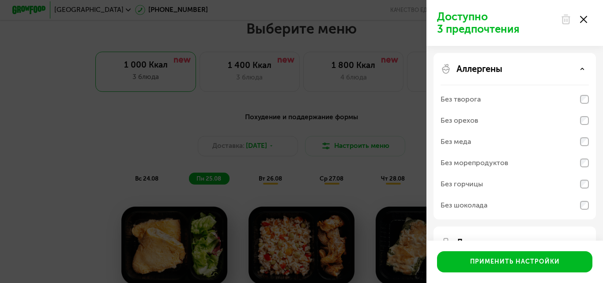 This screenshot has width=603, height=283. Describe the element at coordinates (464, 205) in the screenshot. I see `div: Без шоколада` at that location.